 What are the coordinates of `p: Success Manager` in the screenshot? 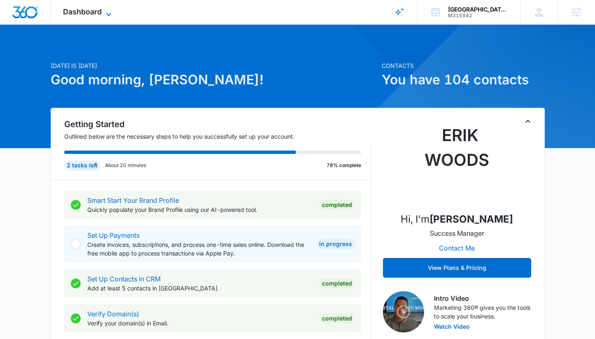 It's located at (457, 234).